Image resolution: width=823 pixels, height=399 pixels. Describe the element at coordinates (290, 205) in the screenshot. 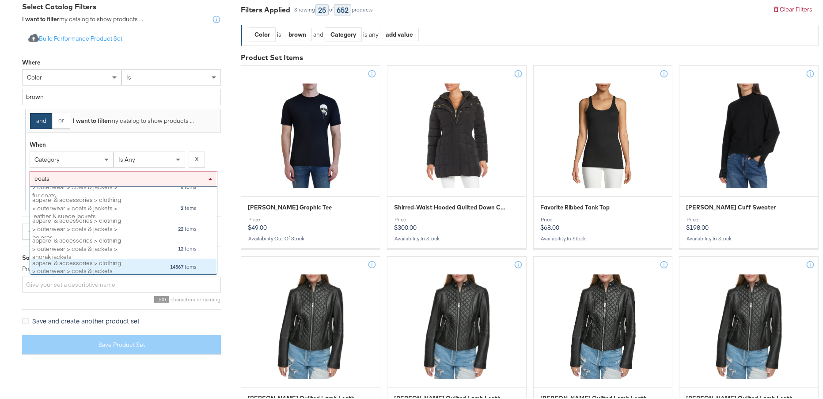

I see `span: Karl Head Graphic Tee` at that location.